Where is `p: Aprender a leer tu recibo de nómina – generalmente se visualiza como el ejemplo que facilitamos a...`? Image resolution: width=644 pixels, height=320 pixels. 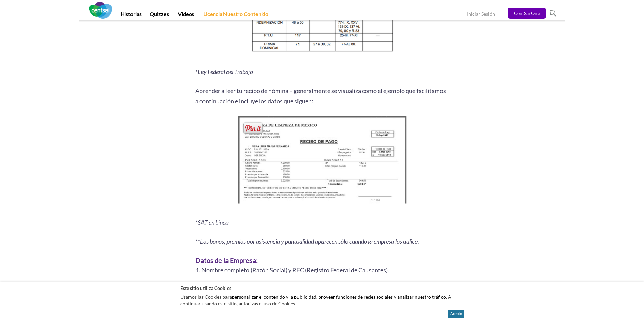
p: Aprender a leer tu recibo de nómina – generalmente se visualiza como el ejemplo que facilitamos a... is located at coordinates (322, 96).